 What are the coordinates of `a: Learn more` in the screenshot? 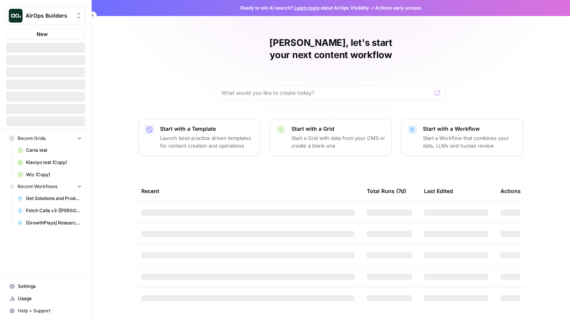 It's located at (307, 8).